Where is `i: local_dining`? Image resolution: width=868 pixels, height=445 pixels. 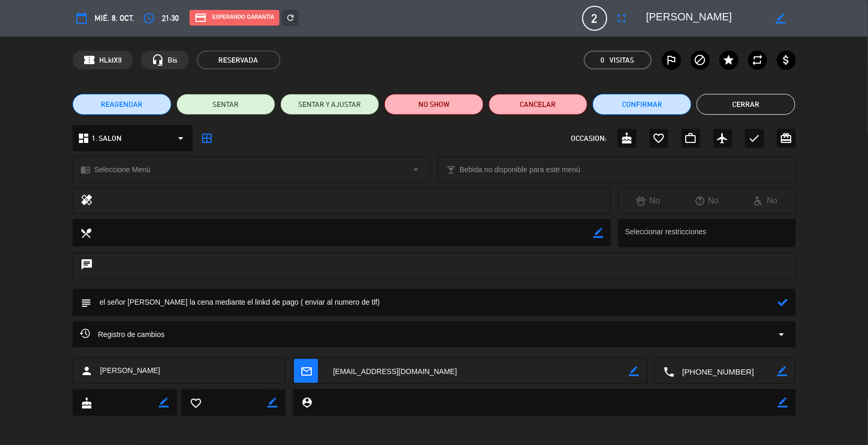 i: local_dining is located at coordinates (86, 233).